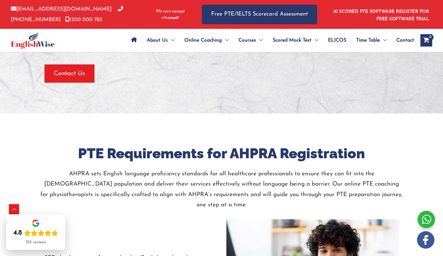 The image size is (443, 256). Describe the element at coordinates (426, 40) in the screenshot. I see `a: View Shopping Cart, empty` at that location.